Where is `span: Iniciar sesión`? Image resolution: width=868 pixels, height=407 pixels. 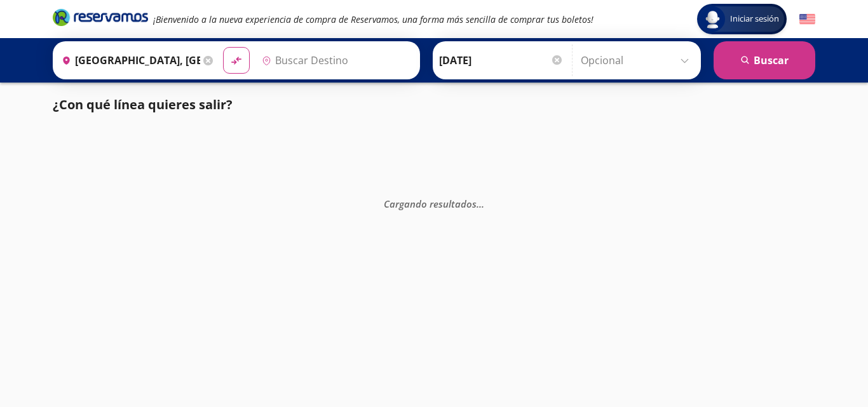
span: Iniciar sesión is located at coordinates (754, 19).